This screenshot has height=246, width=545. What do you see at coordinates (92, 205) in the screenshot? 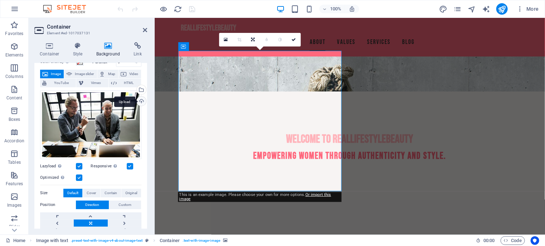
I see `span: Direction` at bounding box center [92, 205].